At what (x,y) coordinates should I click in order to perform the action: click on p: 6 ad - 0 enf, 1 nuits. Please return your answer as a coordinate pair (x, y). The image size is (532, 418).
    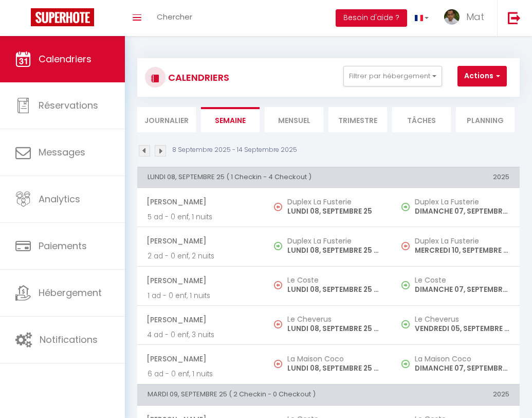
    Looking at the image, I should click on (201, 373).